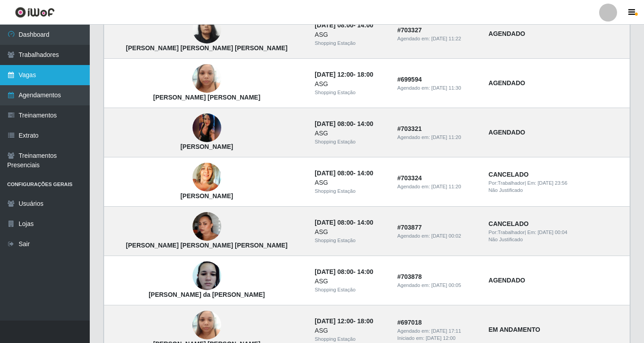 This screenshot has width=644, height=343. I want to click on strong: # 703878, so click(409, 276).